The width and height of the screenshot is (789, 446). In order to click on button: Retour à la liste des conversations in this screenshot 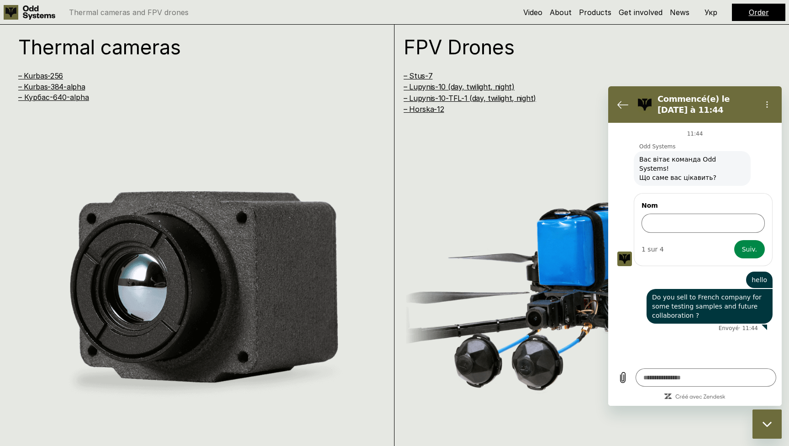, I will do `click(15, 18)`.